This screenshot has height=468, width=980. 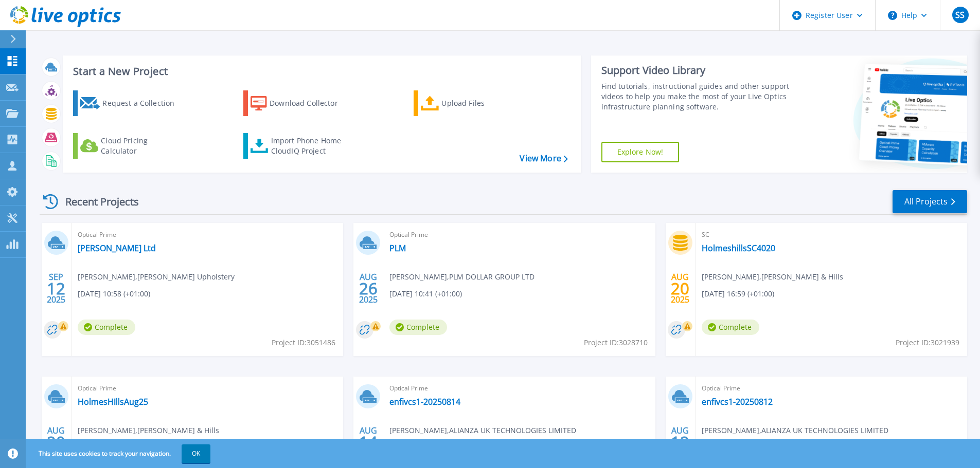 I want to click on div: SEP 2025, so click(x=56, y=288).